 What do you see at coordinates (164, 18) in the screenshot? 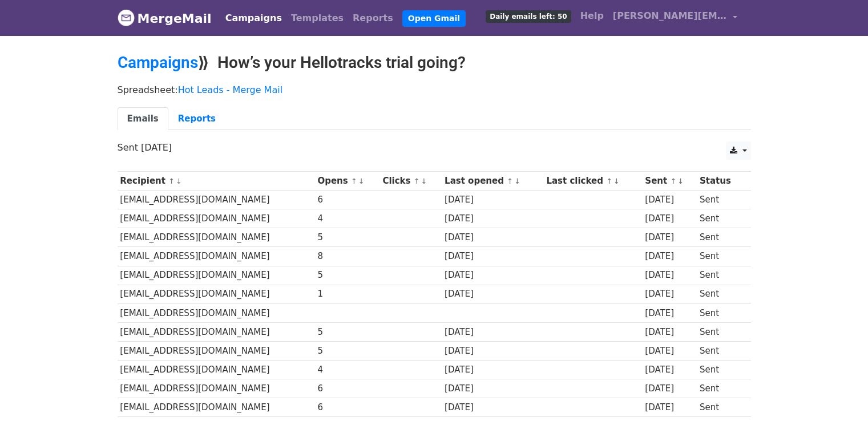
I see `a: MergeMail` at bounding box center [164, 18].